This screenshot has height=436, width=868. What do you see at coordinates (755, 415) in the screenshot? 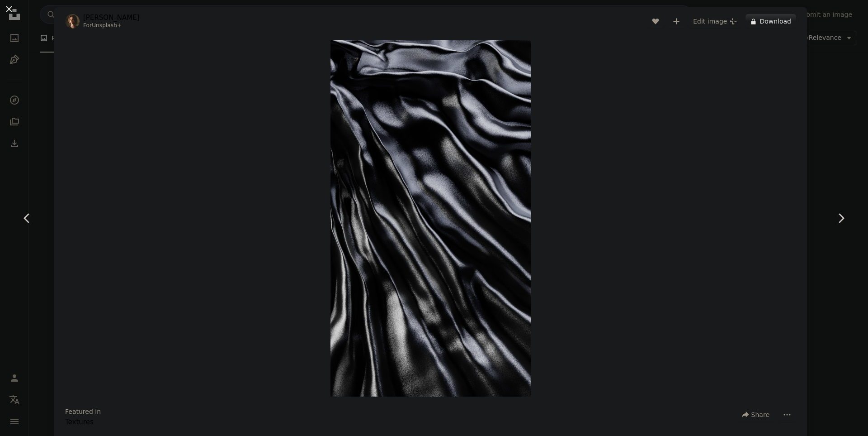
I see `button: Share this image` at bounding box center [755, 415].